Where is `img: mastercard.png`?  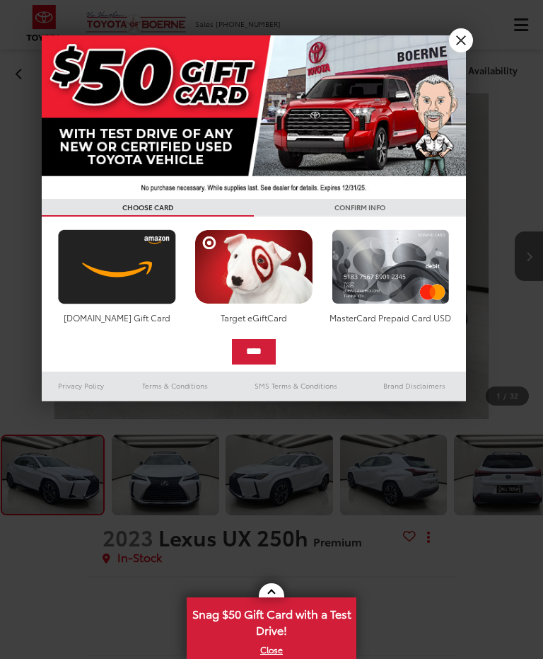
img: mastercard.png is located at coordinates (391, 267).